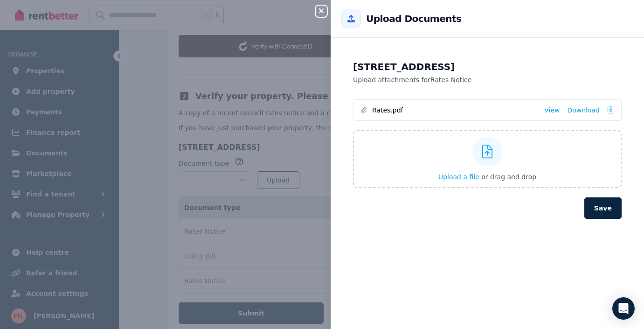 The height and width of the screenshot is (329, 644). What do you see at coordinates (454, 110) in the screenshot?
I see `span: Rates.pdf` at bounding box center [454, 110].